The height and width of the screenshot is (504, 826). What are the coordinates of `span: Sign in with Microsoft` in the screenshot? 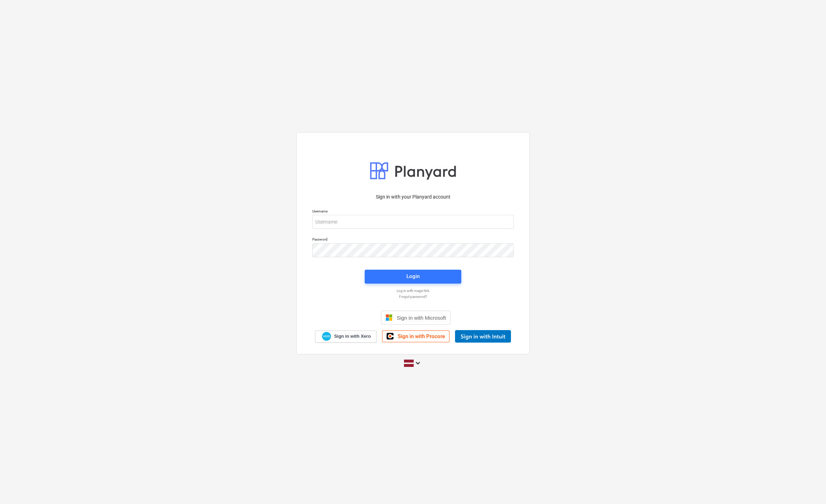 It's located at (421, 317).